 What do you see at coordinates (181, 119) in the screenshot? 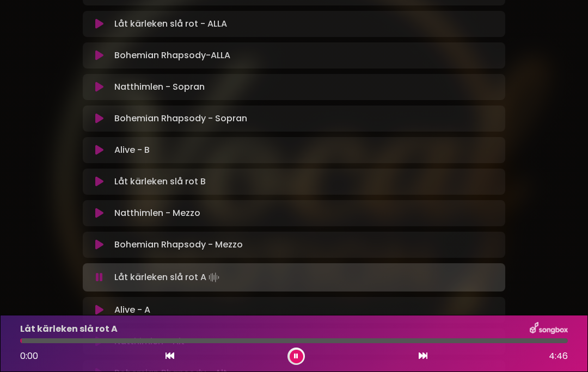
I see `p: Bohemian Rhapsody - Sopran` at bounding box center [181, 119].